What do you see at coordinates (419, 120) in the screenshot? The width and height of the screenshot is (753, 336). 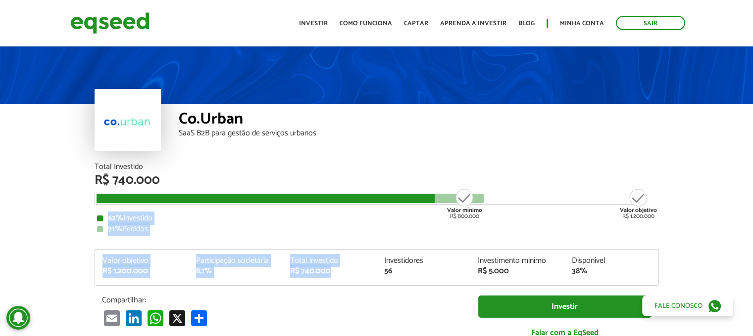 I see `div: Co.Urban` at bounding box center [419, 120].